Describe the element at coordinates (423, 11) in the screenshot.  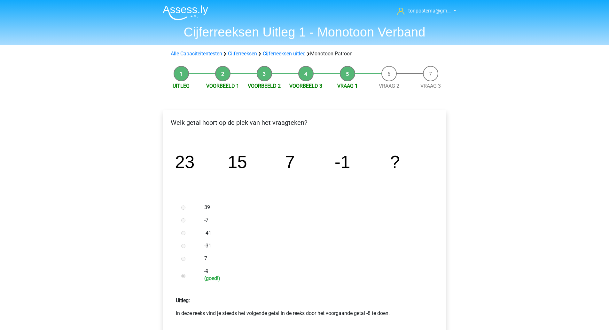
I see `a: tonpostema@gm…` at that location.